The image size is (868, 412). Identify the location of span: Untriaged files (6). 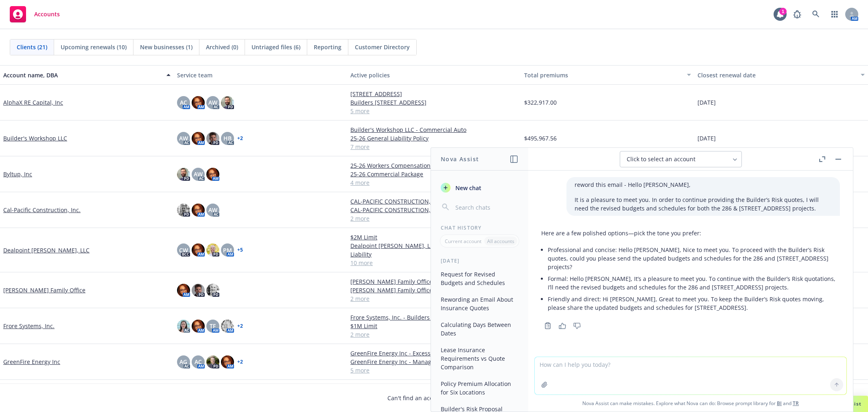
(275, 46).